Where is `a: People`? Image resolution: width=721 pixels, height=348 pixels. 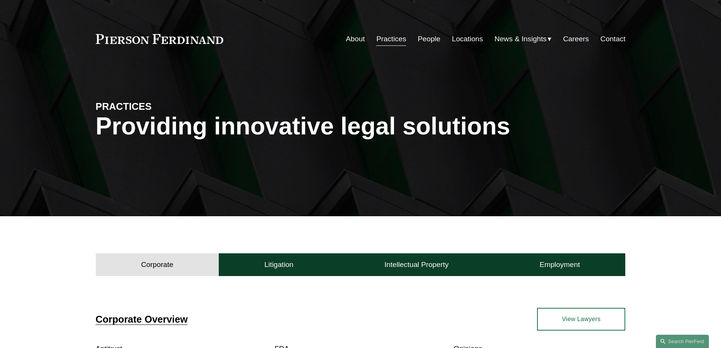
a: People is located at coordinates (429, 39).